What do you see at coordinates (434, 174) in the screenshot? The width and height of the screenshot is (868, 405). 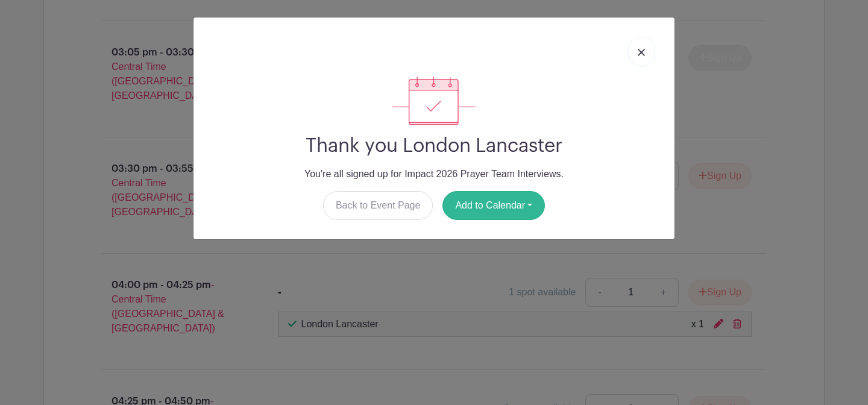 I see `p: You're all signed up for Impact 2026 Prayer Team Interviews.` at bounding box center [434, 174].